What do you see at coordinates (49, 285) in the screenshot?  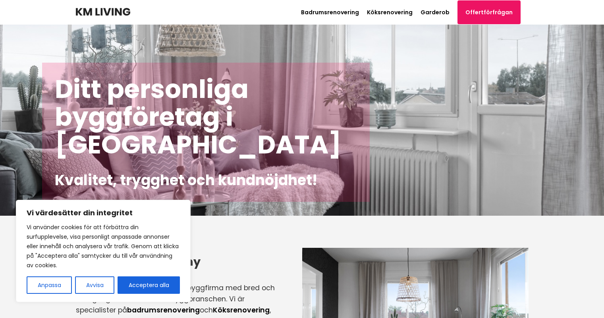 I see `button: Anpassa` at bounding box center [49, 285].